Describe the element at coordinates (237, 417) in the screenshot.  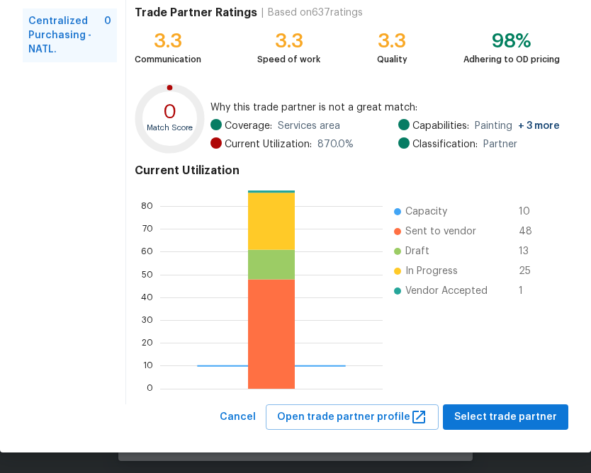
I see `span: Cancel` at that location.